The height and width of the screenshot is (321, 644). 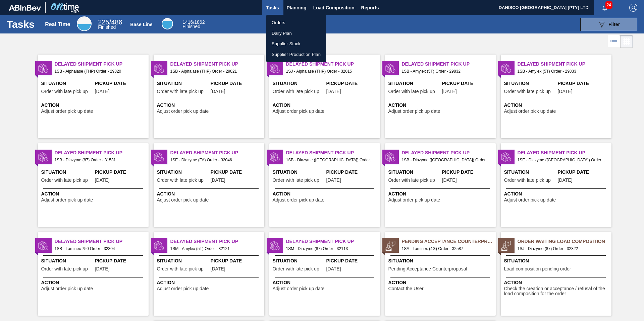 What do you see at coordinates (296, 23) in the screenshot?
I see `li: Orders` at bounding box center [296, 23].